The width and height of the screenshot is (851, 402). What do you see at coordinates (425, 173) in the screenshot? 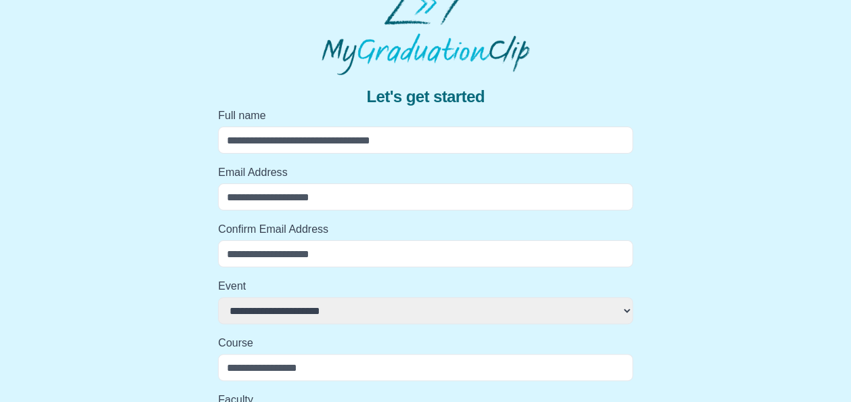
I see `label: Email Address` at bounding box center [425, 173].